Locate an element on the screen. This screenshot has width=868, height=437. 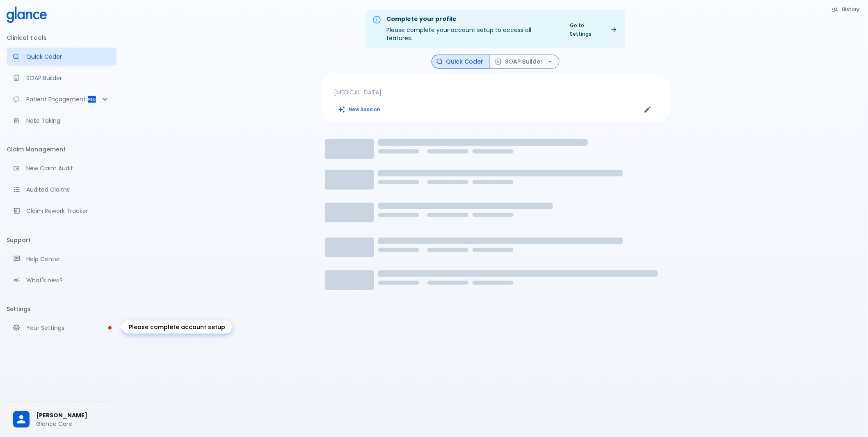
p: Glance Care is located at coordinates (73, 424).